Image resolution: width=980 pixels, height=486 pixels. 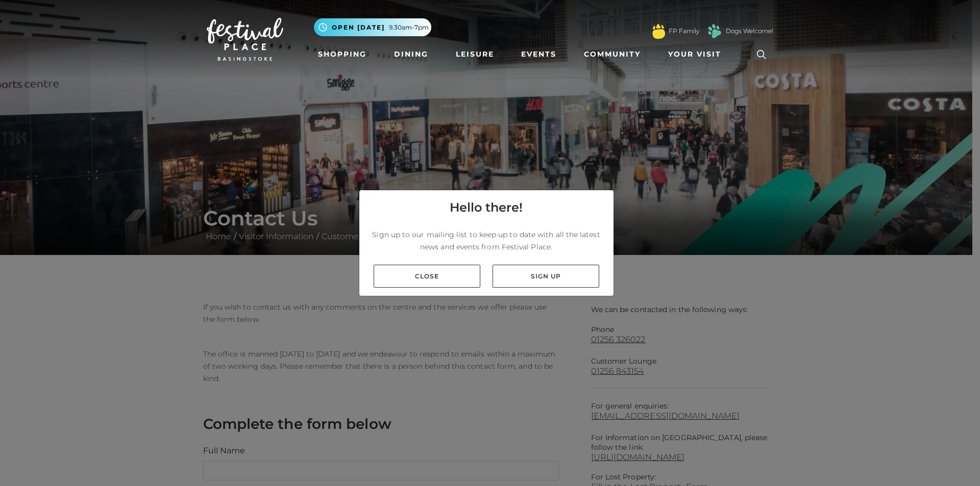 I want to click on a: Your Visit, so click(x=697, y=54).